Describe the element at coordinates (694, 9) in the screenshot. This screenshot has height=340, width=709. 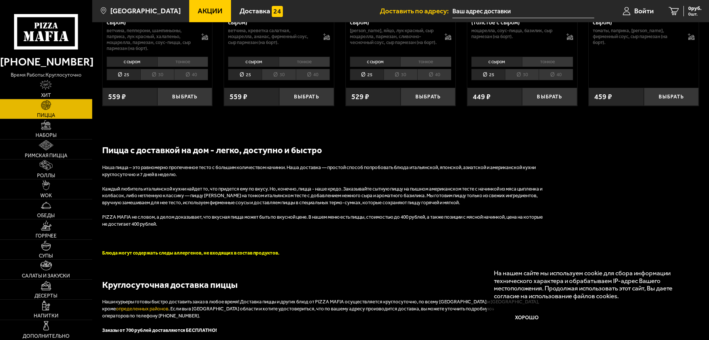
I see `span: 0 руб.` at that location.